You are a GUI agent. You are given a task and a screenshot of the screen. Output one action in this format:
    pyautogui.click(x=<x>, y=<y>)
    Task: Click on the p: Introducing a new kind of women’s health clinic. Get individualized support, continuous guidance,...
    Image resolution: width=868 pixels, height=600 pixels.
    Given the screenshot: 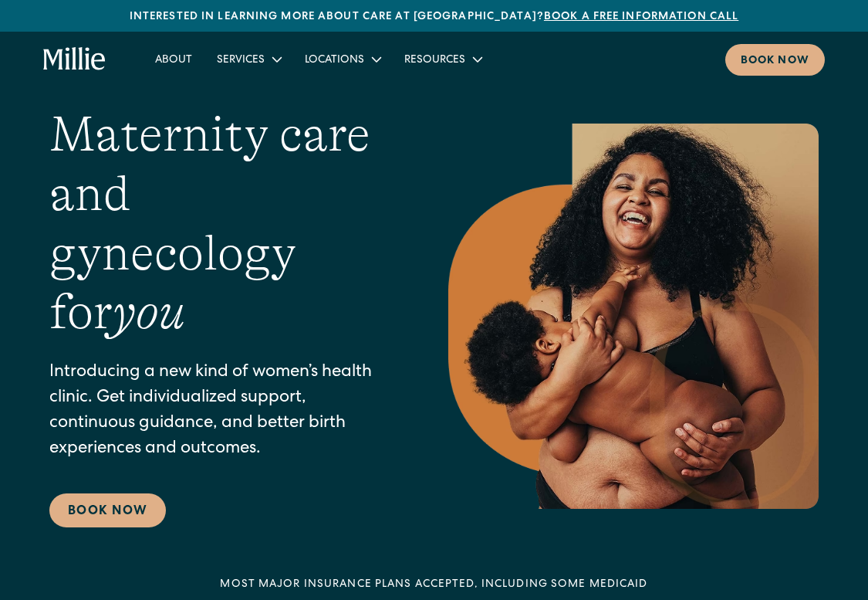 What is the action you would take?
    pyautogui.click(x=218, y=411)
    